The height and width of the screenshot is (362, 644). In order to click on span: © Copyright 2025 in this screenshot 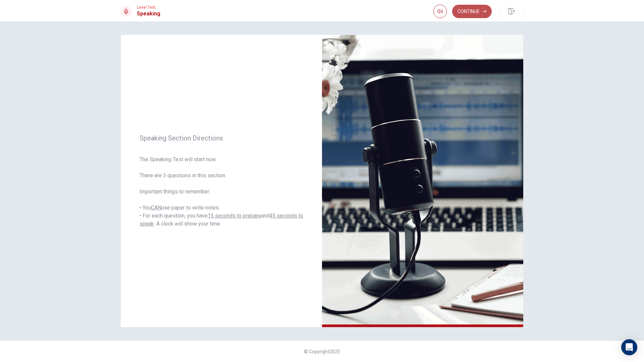, I will do `click(322, 351)`.